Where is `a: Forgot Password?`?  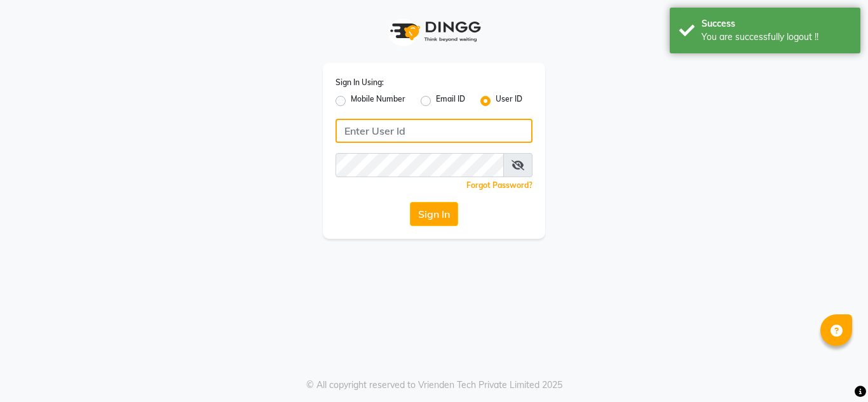
a: Forgot Password? is located at coordinates (499, 185).